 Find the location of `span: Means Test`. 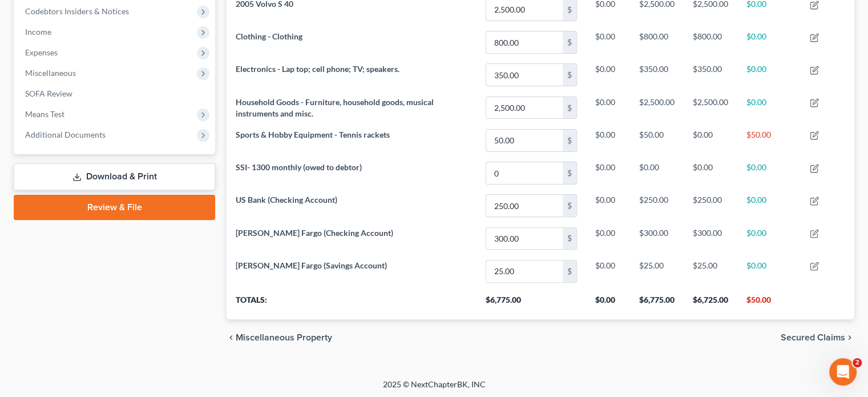

span: Means Test is located at coordinates (45, 114).